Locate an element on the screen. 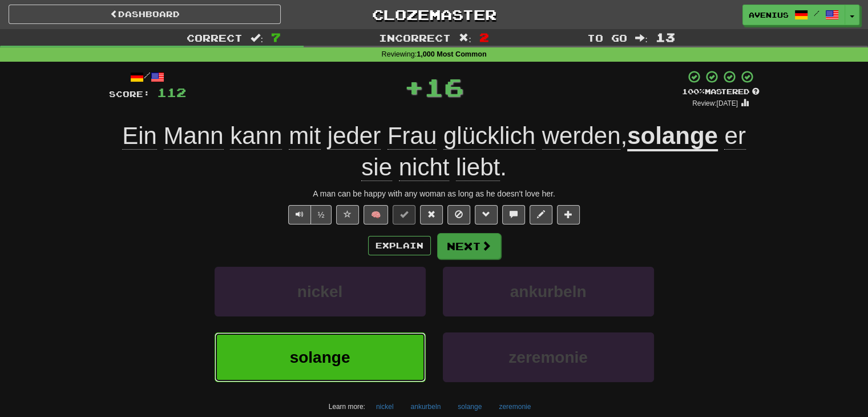  span: Score: is located at coordinates (130, 94).